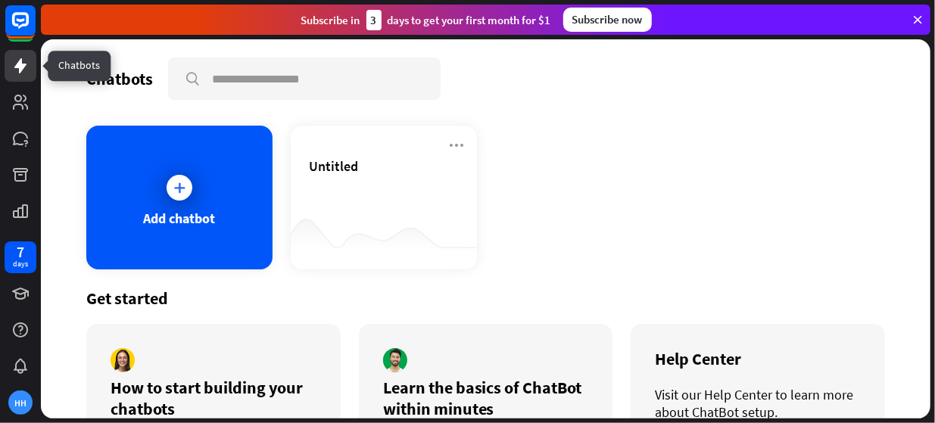  Describe the element at coordinates (486, 398) in the screenshot. I see `div: Learn the basics of ChatBot within minutes` at that location.